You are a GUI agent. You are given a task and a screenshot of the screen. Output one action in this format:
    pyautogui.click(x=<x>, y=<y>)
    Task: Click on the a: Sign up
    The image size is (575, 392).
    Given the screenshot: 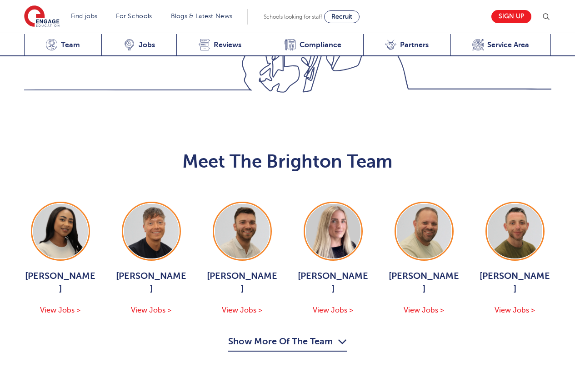 What is the action you would take?
    pyautogui.click(x=512, y=16)
    